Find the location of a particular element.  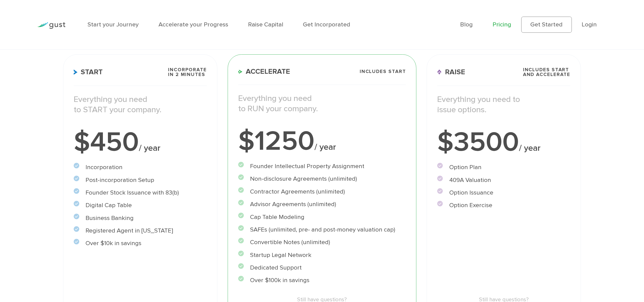

span: Accelerate is located at coordinates (264, 71).